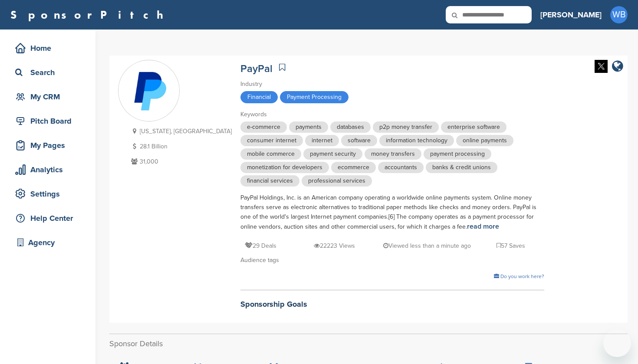 The image size is (638, 364). What do you see at coordinates (393, 154) in the screenshot?
I see `span: money transfers` at bounding box center [393, 154].